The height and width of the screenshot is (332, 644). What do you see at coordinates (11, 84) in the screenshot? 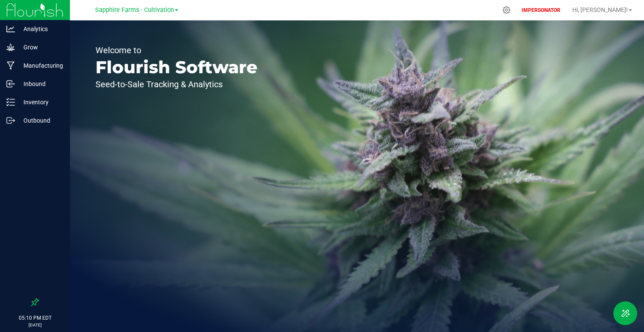
I see `inline-svg: Inbound` at bounding box center [11, 84].